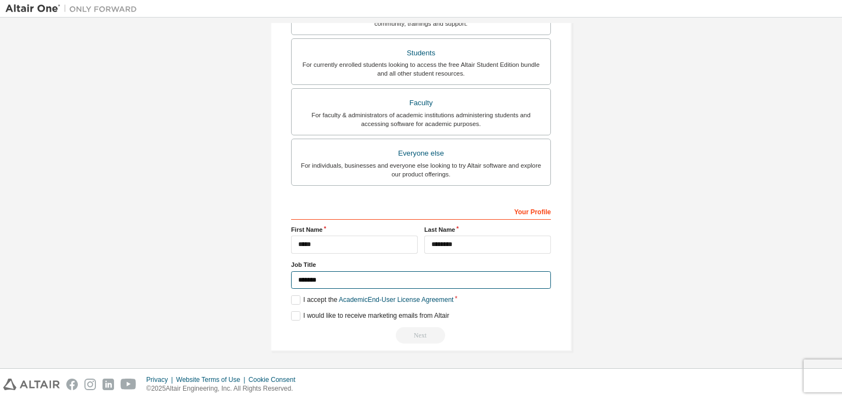 Image resolution: width=842 pixels, height=400 pixels. Describe the element at coordinates (488, 230) in the screenshot. I see `label: Last Name` at that location.